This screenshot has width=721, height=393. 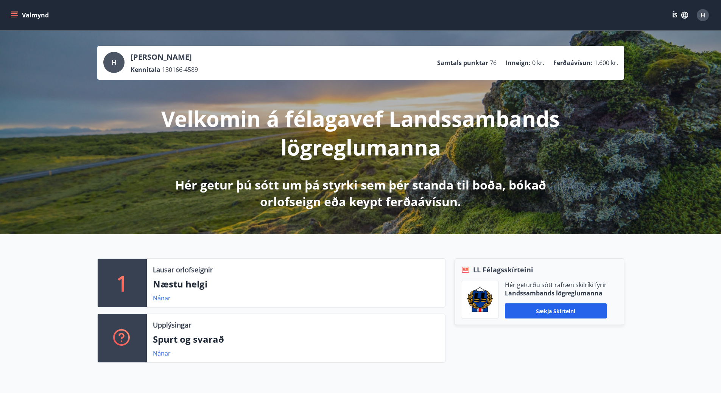 I want to click on button: ÍS, so click(x=680, y=15).